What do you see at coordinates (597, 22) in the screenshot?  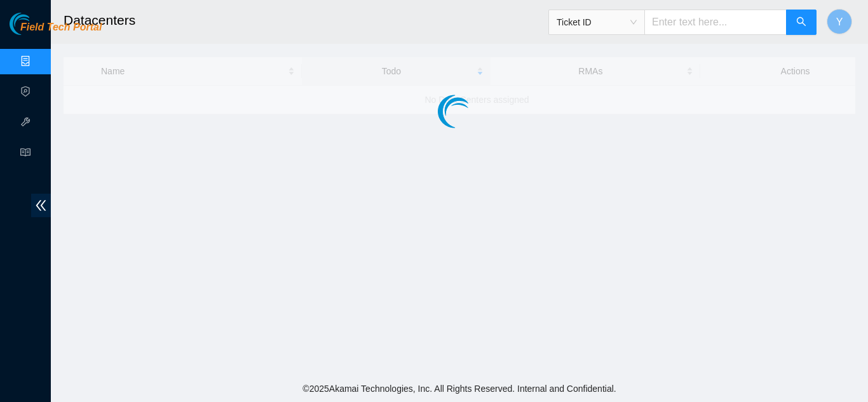 I see `span: Ticket ID` at bounding box center [597, 22].